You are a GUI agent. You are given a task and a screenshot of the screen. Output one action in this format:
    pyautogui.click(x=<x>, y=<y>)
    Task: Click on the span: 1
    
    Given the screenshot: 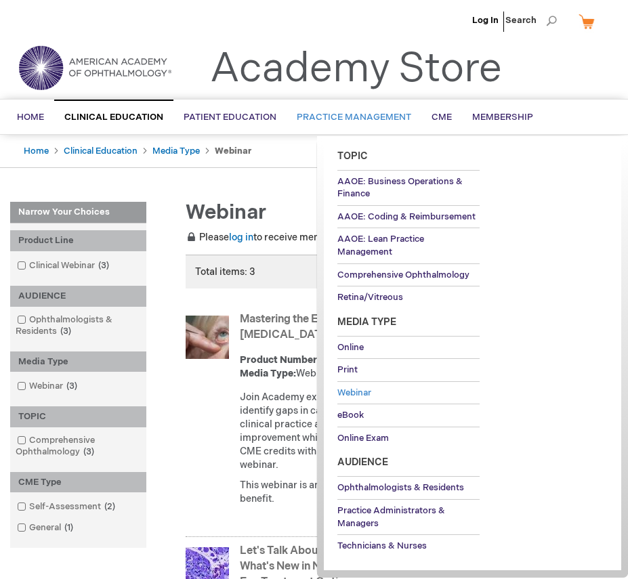 What is the action you would take?
    pyautogui.click(x=68, y=528)
    